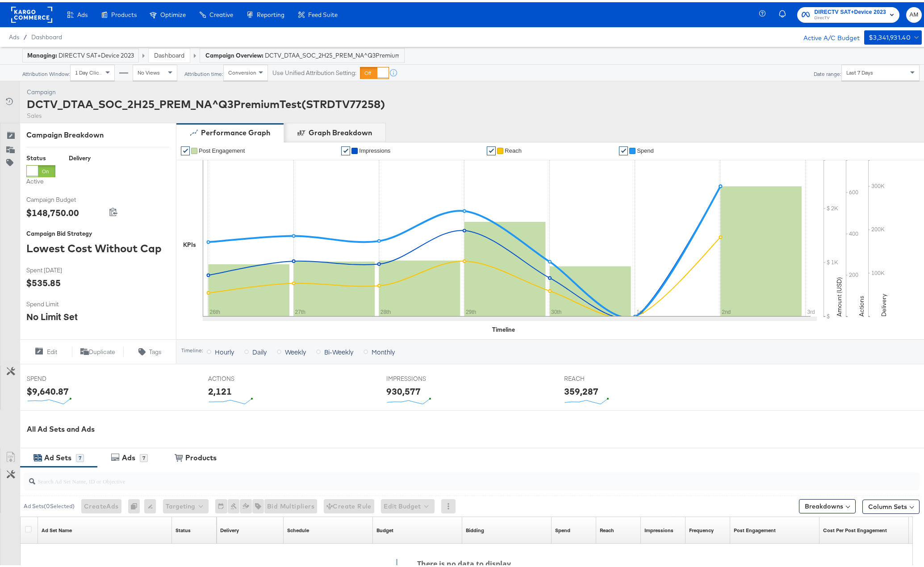  What do you see at coordinates (827, 504) in the screenshot?
I see `button: Breakdowns` at bounding box center [827, 504].